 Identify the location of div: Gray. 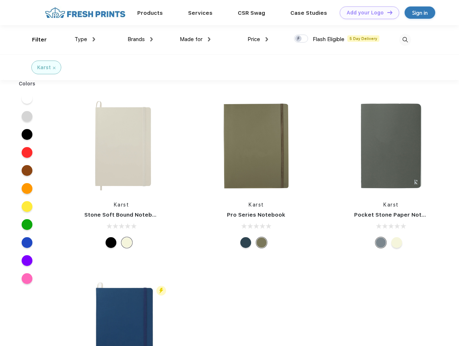
(381, 242).